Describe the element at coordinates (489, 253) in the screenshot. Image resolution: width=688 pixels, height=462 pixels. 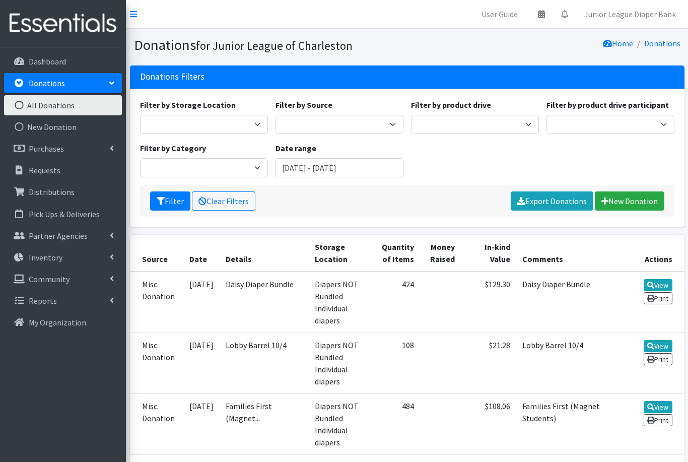
I see `th: In-kind Value` at that location.